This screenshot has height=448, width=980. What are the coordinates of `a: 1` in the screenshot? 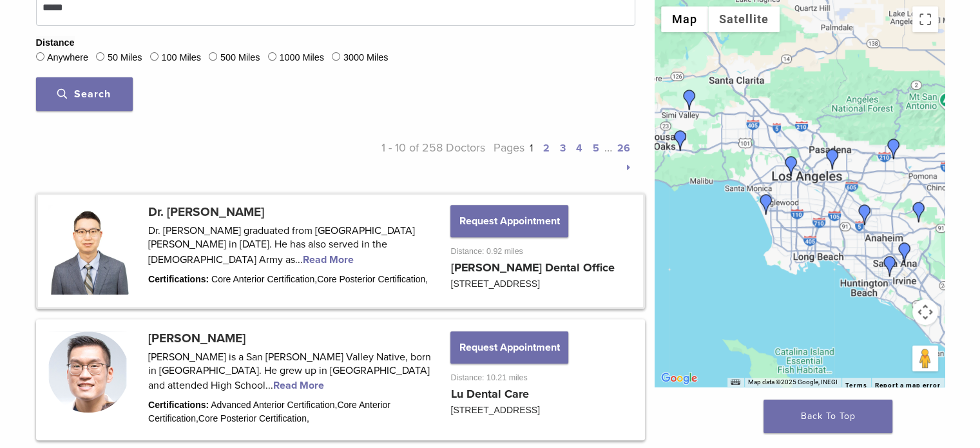 It's located at (531, 148).